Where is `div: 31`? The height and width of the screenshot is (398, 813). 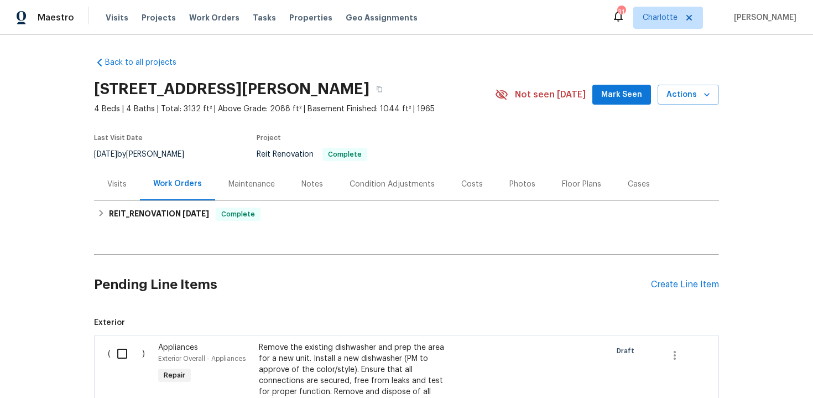
div: 31 is located at coordinates (621, 12).